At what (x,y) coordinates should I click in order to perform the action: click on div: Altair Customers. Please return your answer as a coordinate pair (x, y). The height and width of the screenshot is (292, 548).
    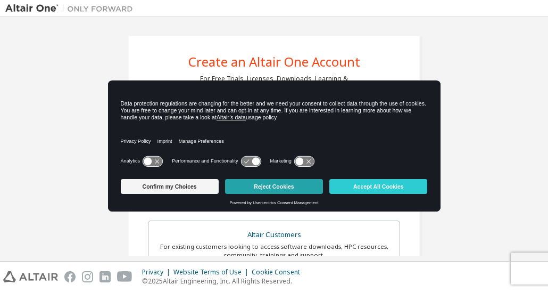
    Looking at the image, I should click on (274, 235).